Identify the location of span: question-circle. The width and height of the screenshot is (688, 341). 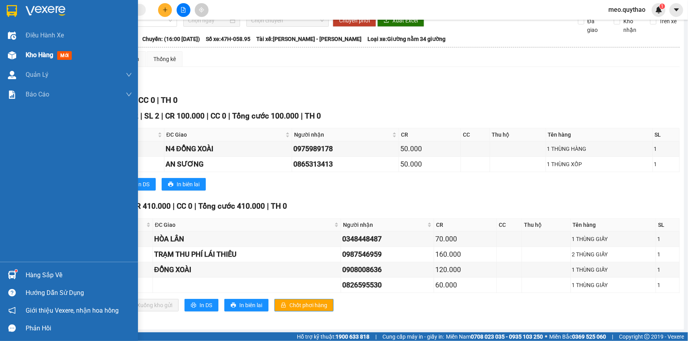
(12, 293).